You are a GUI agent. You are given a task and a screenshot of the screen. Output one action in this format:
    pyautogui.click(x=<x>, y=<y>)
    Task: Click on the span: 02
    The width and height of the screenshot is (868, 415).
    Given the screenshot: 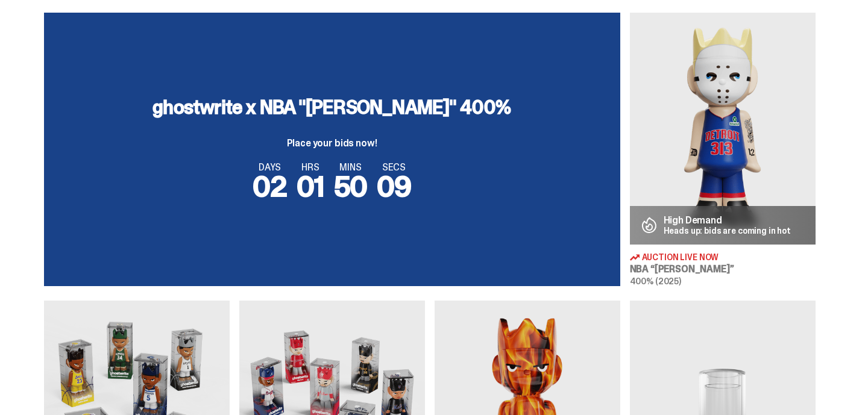 What is the action you would take?
    pyautogui.click(x=269, y=186)
    